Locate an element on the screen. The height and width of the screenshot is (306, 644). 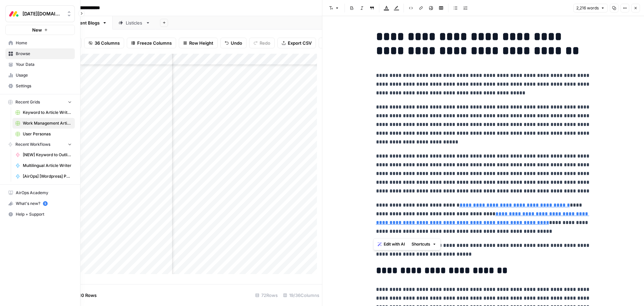
button: 2,216 words is located at coordinates (590, 8).